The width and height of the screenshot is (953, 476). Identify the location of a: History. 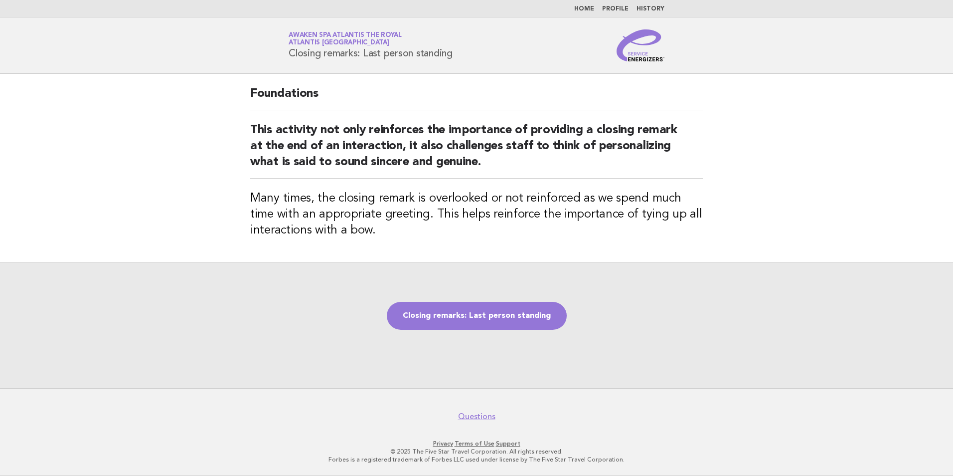
(651, 9).